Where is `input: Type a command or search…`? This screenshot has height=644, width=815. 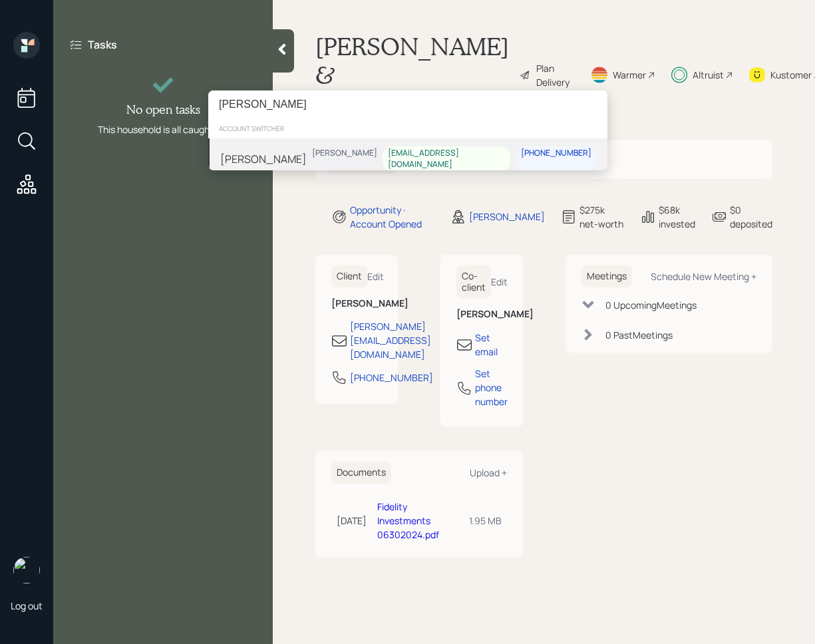 input: Type a command or search… is located at coordinates (408, 105).